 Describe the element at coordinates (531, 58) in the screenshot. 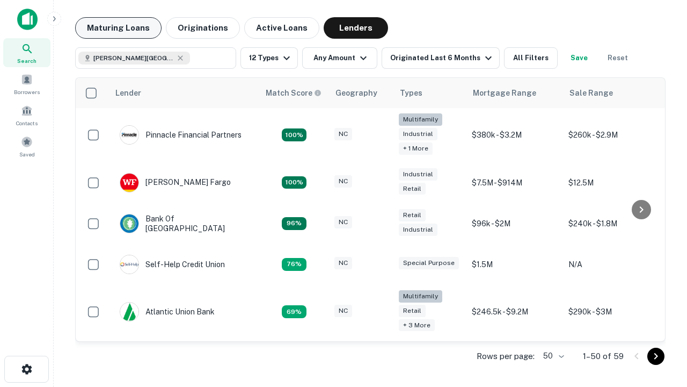

I see `button: All Filters` at that location.